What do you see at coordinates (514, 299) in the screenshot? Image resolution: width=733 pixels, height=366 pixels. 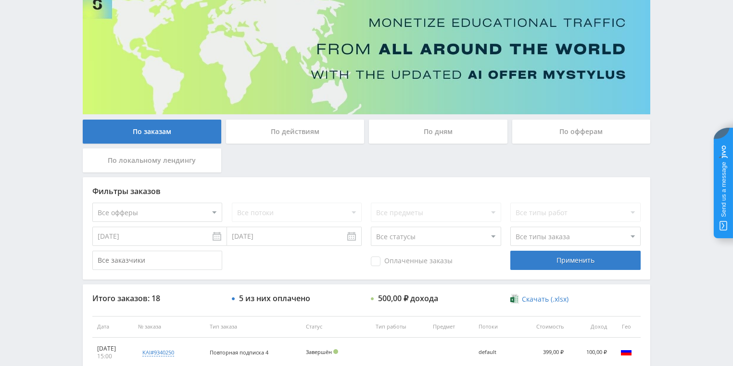 I see `img: xlsx` at bounding box center [514, 299].